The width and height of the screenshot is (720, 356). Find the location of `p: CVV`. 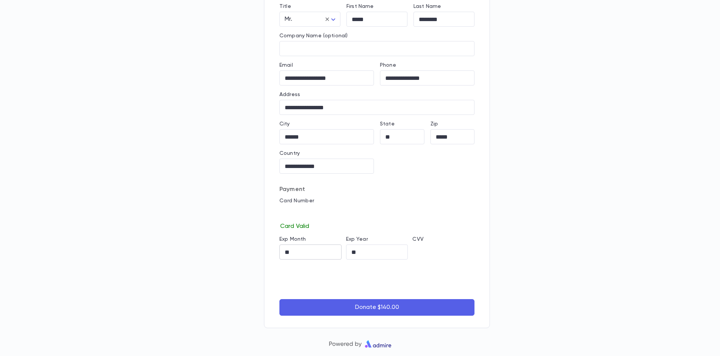

p: CVV is located at coordinates (443, 239).